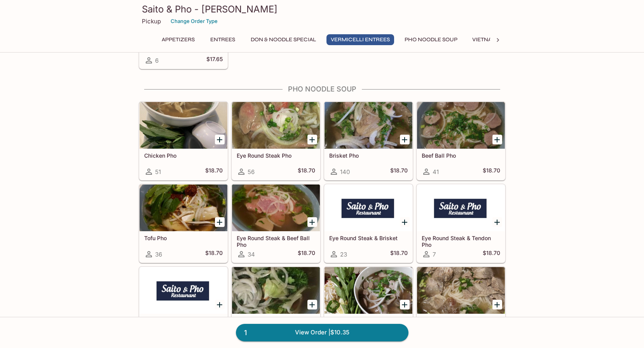 This screenshot has width=644, height=348. I want to click on button: Add Chicken Pho, so click(220, 139).